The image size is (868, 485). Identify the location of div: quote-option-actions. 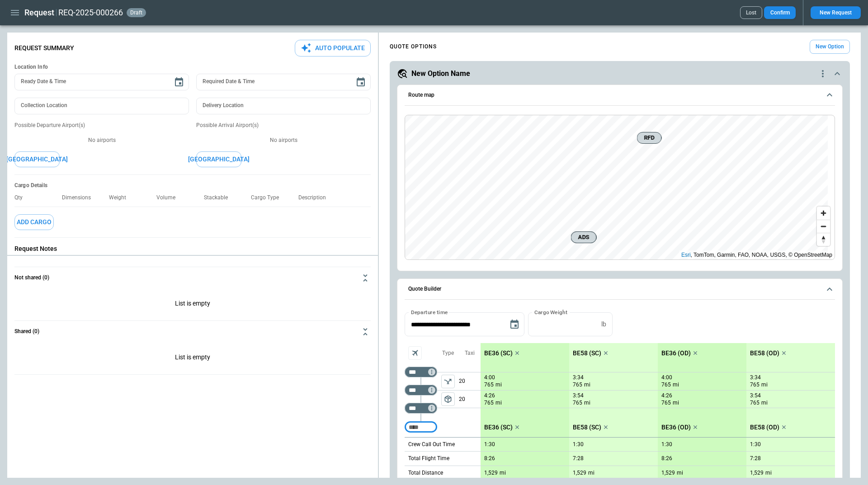
(822, 73).